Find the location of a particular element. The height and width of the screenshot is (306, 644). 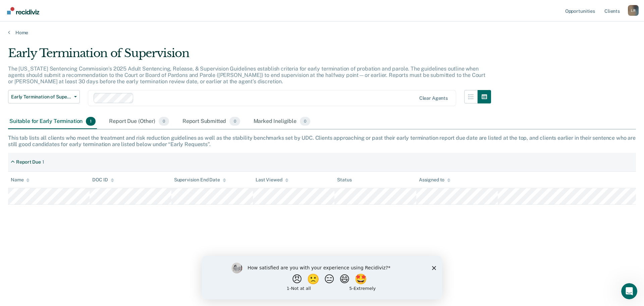

div: Report Due1 is located at coordinates (27, 162).